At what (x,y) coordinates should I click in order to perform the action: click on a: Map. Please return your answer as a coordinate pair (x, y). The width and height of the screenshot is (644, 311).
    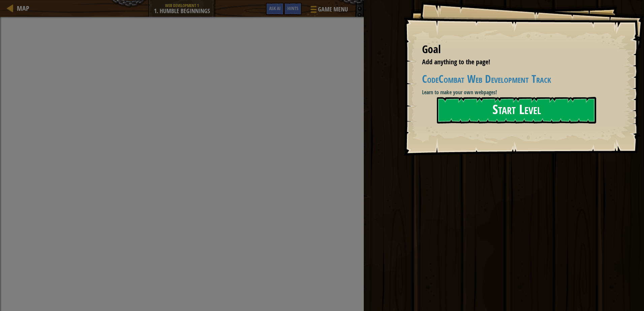
    Looking at the image, I should click on (21, 8).